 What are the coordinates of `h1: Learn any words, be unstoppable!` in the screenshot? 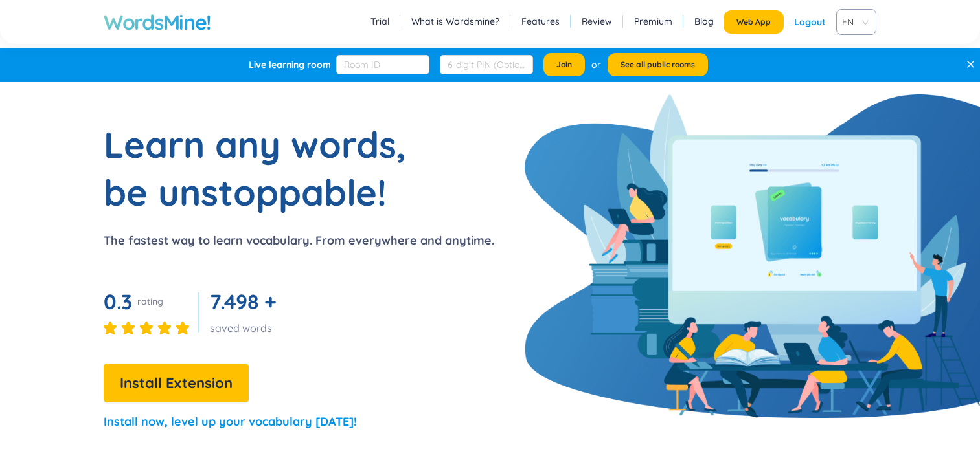 It's located at (266, 168).